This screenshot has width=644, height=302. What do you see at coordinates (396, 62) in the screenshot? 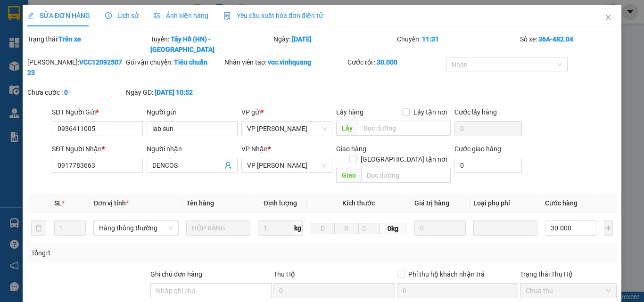
I see `div: Cước rồi :` at bounding box center [396, 62].